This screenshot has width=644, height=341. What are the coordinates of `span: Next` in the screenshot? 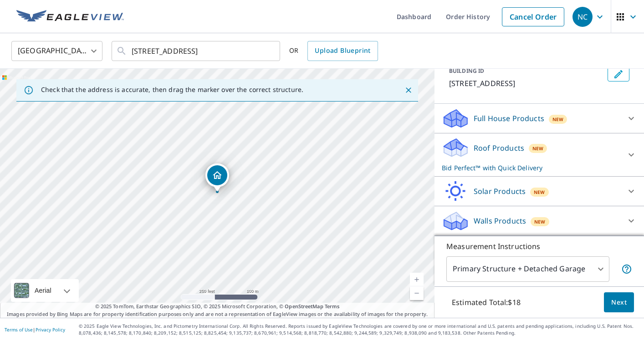 It's located at (619, 302).